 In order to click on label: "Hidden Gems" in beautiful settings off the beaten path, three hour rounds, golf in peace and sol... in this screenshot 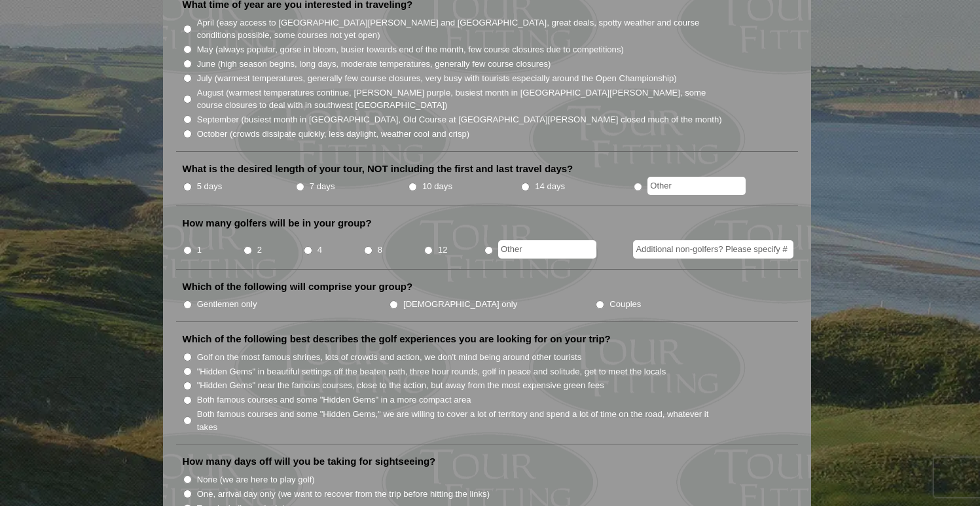, I will do `click(431, 372)`.